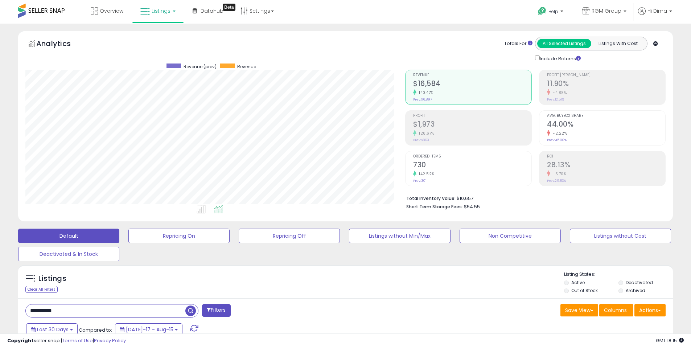 Image resolution: width=691 pixels, height=348 pixels. I want to click on span: Help, so click(553, 11).